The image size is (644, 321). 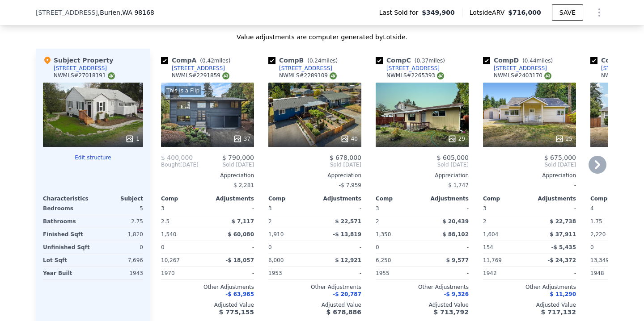 I want to click on span: $ 37,911, so click(x=563, y=234).